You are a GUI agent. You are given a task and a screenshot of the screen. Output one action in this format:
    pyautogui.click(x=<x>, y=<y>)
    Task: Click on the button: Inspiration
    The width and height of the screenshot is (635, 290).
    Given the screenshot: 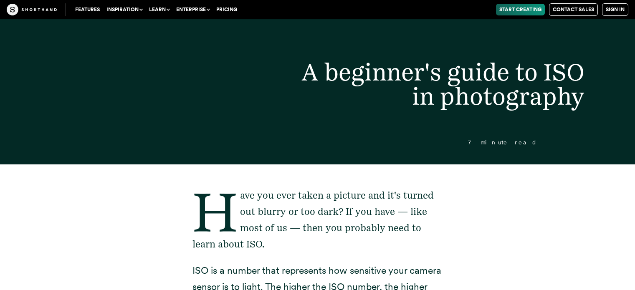 What is the action you would take?
    pyautogui.click(x=124, y=10)
    